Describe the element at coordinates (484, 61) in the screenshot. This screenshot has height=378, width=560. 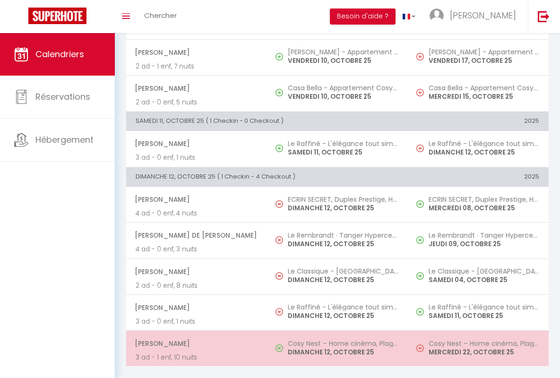
I see `p: VENDREDI 17, OCTOBRE 25` at that location.